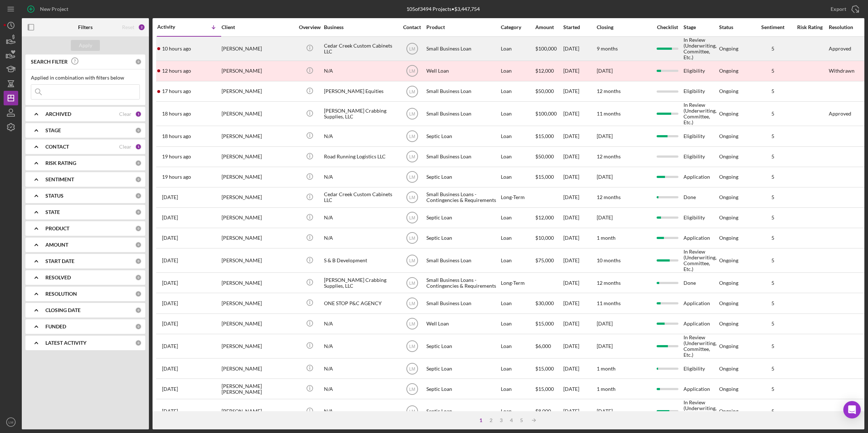 The image size is (868, 433). What do you see at coordinates (579, 27) in the screenshot?
I see `div: Started` at bounding box center [579, 27].